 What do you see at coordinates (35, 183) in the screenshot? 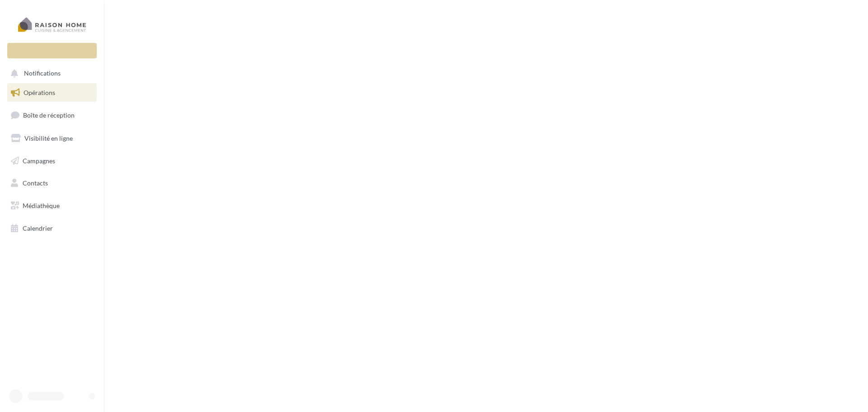
I see `span: Contacts` at bounding box center [35, 183].